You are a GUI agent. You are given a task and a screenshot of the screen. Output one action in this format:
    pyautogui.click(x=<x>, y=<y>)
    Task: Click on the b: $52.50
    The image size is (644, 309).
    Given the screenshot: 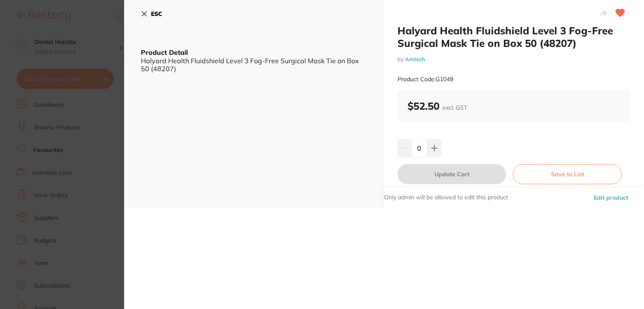 What is the action you would take?
    pyautogui.click(x=437, y=106)
    